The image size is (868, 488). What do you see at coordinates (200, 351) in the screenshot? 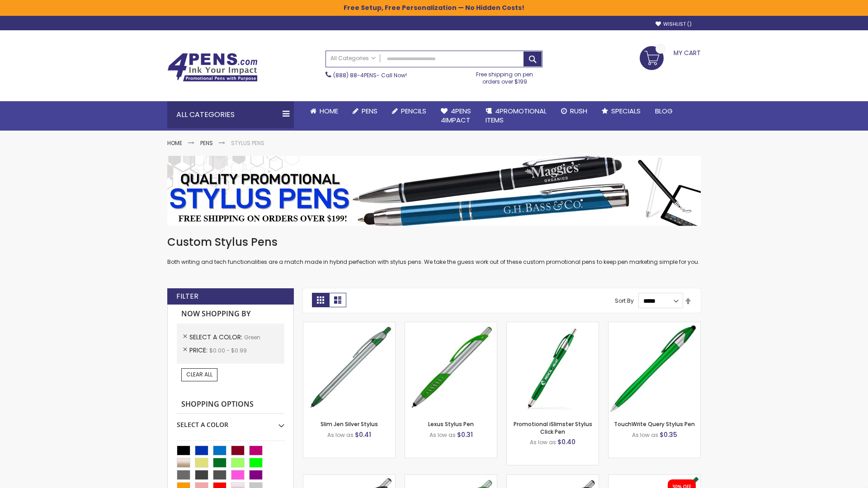
I see `span: Price` at bounding box center [200, 351].